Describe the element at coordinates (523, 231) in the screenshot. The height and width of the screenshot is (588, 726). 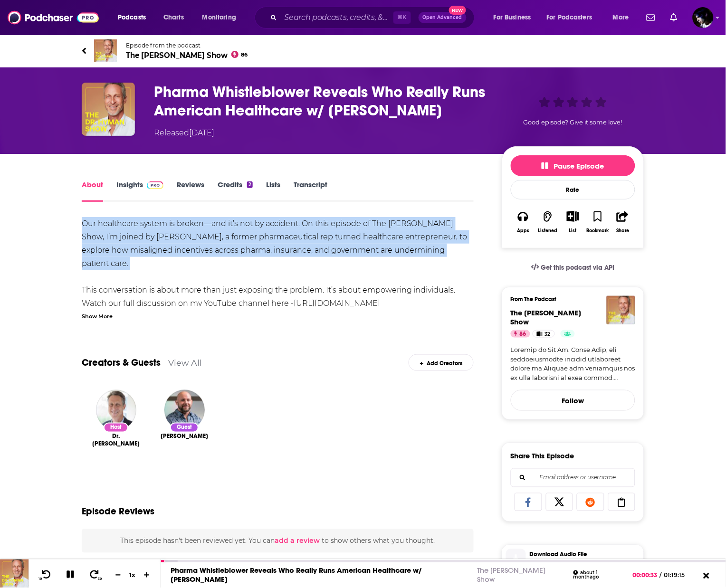
I see `div: Apps` at that location.